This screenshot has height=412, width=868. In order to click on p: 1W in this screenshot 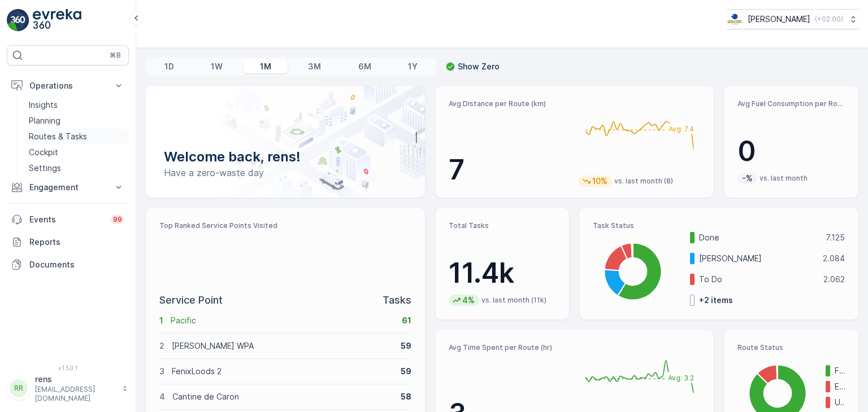, I will do `click(217, 67)`.